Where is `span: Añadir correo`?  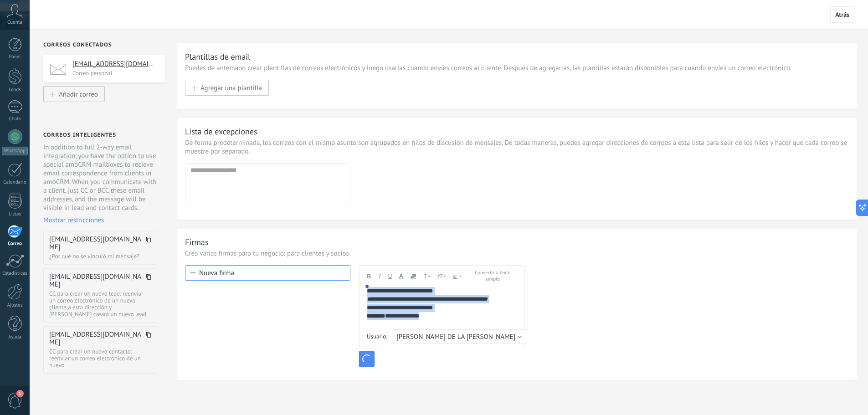 span: Añadir correo is located at coordinates (78, 93).